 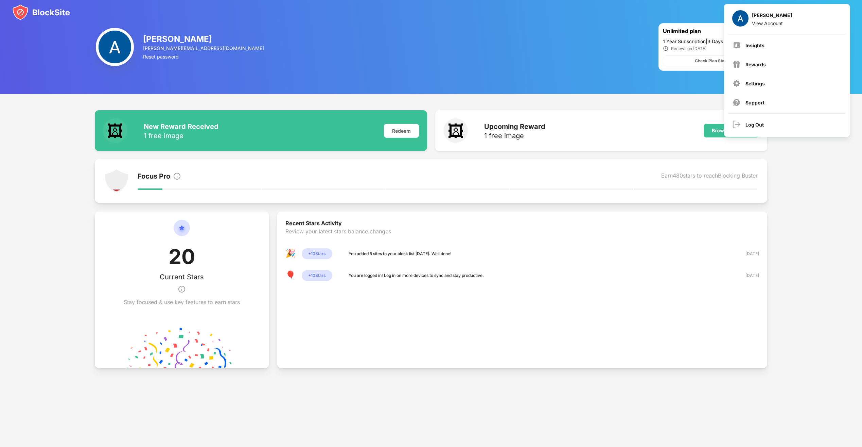 What do you see at coordinates (755, 124) in the screenshot?
I see `div: Log Out` at bounding box center [755, 124].